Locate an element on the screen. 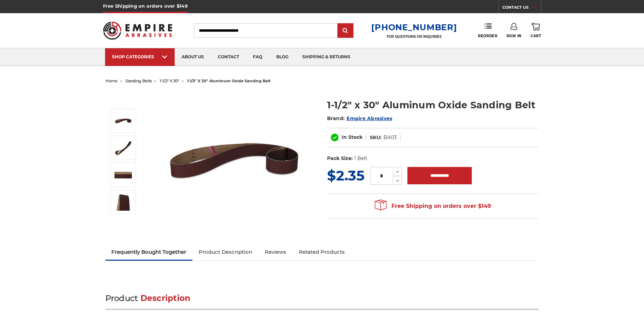  a: blog is located at coordinates (282, 57).